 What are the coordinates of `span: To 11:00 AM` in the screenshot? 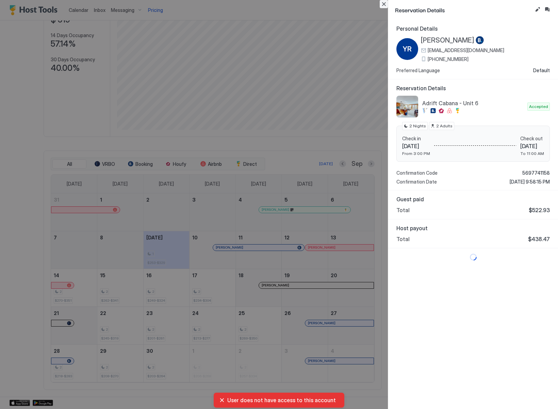 It's located at (532, 153).